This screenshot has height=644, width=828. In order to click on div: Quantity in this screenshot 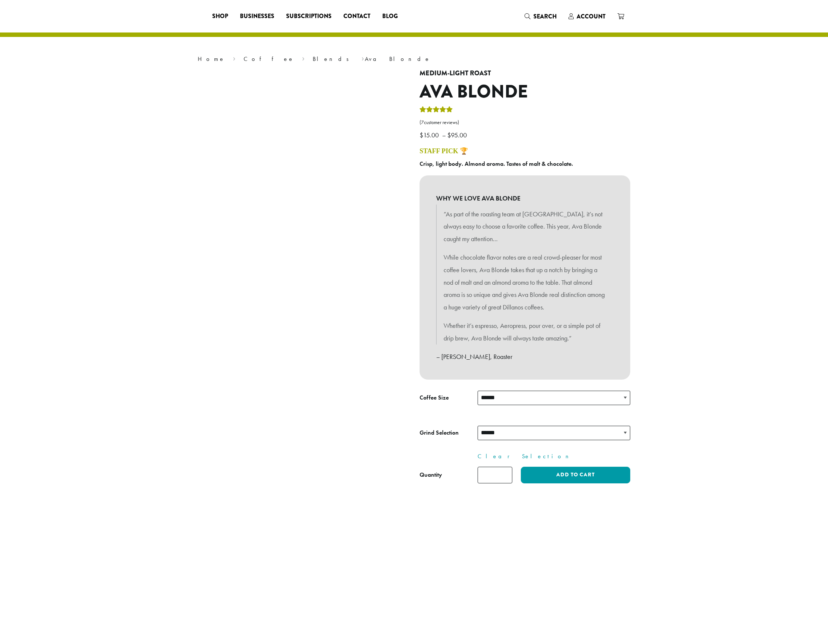, I will do `click(430, 475)`.